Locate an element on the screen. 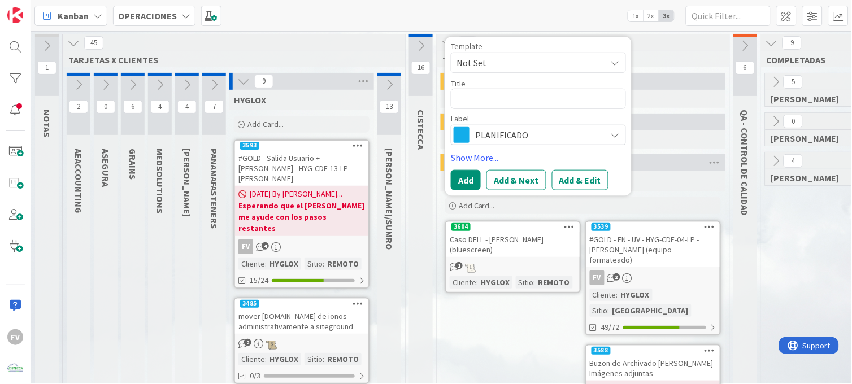  span: 2x is located at coordinates (651, 16).